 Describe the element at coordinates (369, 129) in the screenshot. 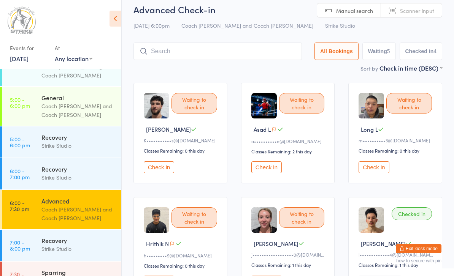

I see `span: Long L` at that location.